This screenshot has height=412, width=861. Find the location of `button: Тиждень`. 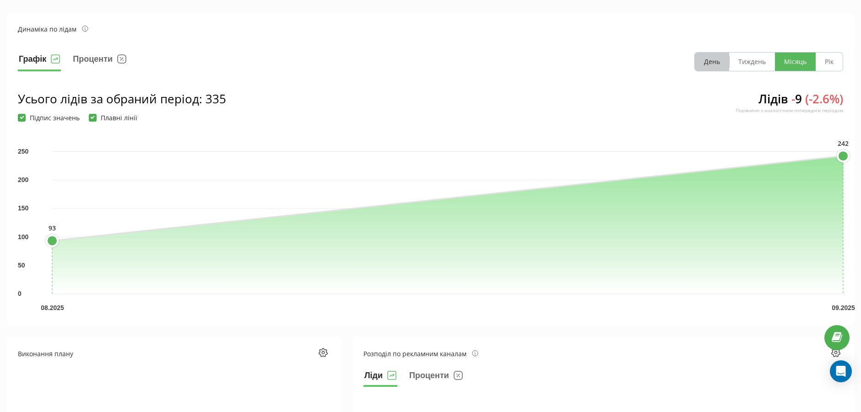

button: Тиждень is located at coordinates (752, 62).